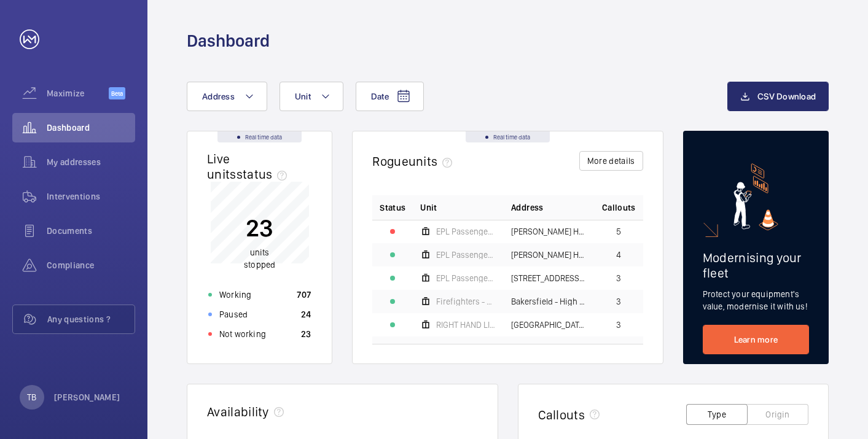  I want to click on span: RIGHT HAND LIFT, so click(466, 325).